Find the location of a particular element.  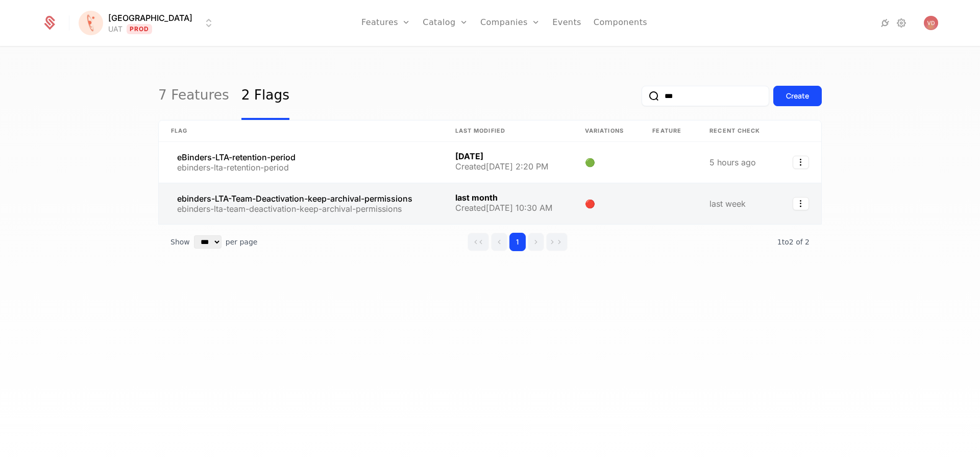

span: 2 is located at coordinates (793, 242).